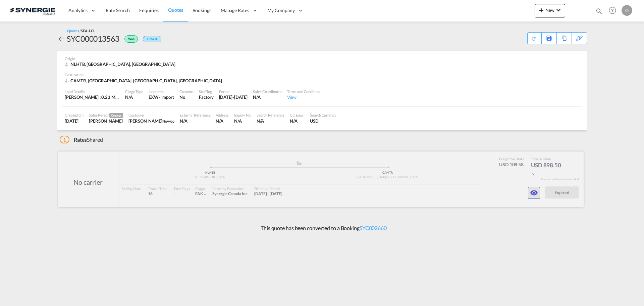 Image resolution: width=644 pixels, height=306 pixels. Describe the element at coordinates (151, 115) in the screenshot. I see `div: Customer` at that location.